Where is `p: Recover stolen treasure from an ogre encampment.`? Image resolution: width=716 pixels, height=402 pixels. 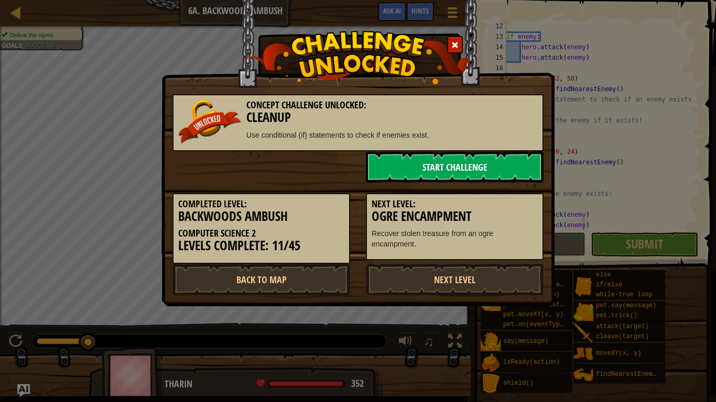 p: Recover stolen treasure from an ogre encampment. is located at coordinates (454, 239).